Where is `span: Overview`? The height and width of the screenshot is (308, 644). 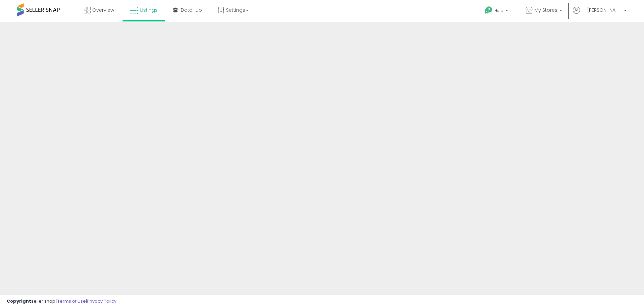 span: Overview is located at coordinates (103, 10).